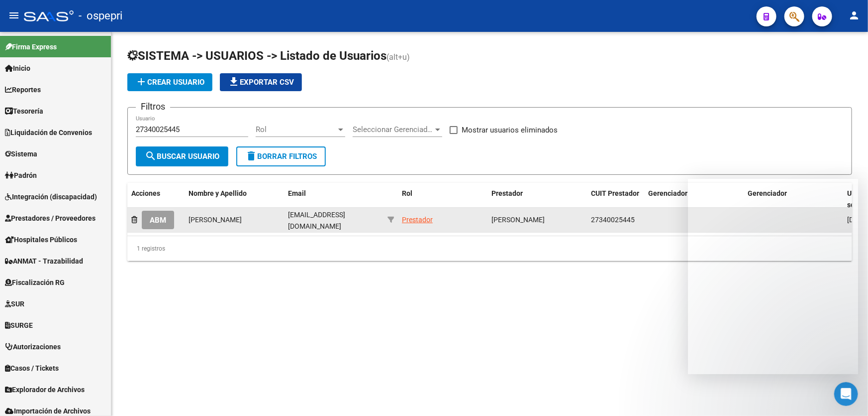 The image size is (868, 416). What do you see at coordinates (48, 132) in the screenshot?
I see `span: Liquidación de Convenios` at bounding box center [48, 132].